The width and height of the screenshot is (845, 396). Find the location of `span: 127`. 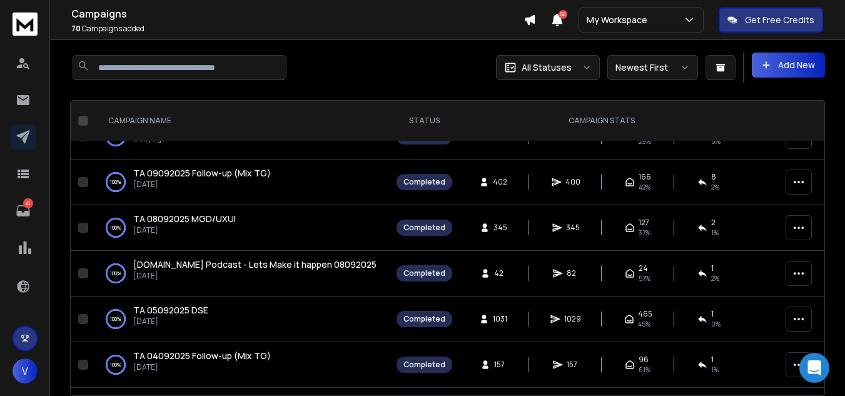

span: 127 is located at coordinates (644, 223).